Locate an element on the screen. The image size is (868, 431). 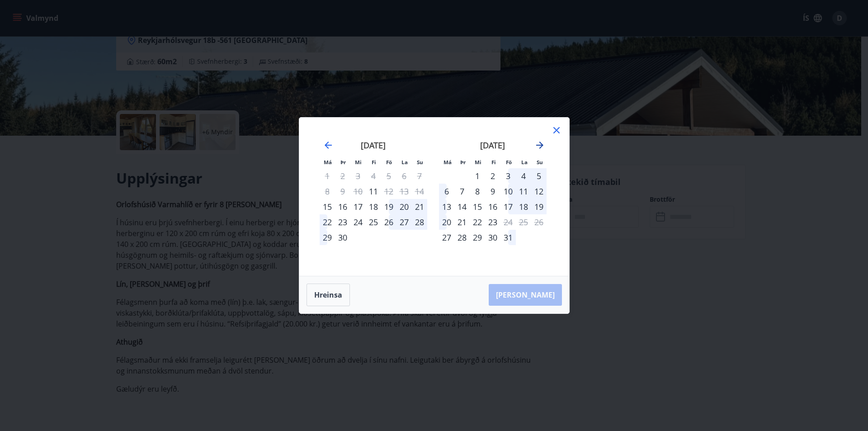
div: 26 is located at coordinates (388, 222).